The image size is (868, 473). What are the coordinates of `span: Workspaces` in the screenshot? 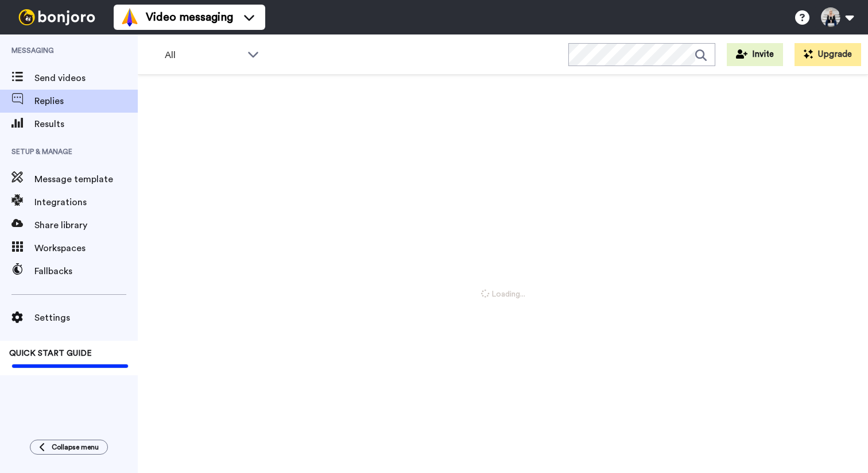 It's located at (86, 248).